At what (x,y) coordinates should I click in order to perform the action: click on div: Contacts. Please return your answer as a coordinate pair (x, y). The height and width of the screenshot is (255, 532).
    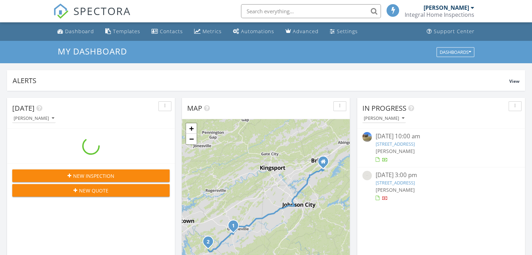
    Looking at the image, I should click on (171, 31).